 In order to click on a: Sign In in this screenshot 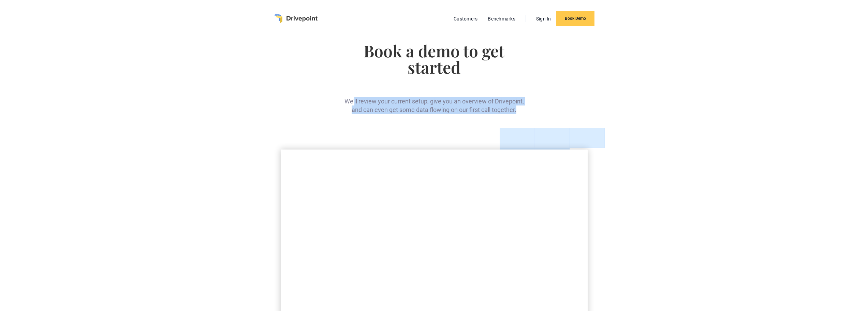, I will do `click(544, 19)`.